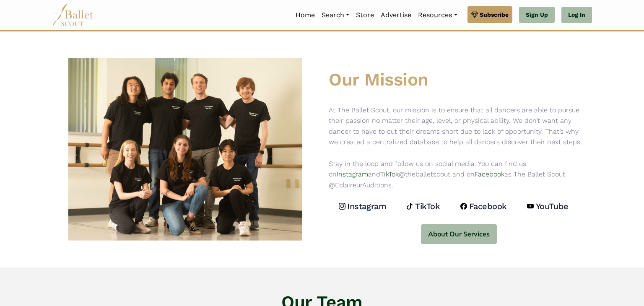  I want to click on a: Advertise, so click(396, 15).